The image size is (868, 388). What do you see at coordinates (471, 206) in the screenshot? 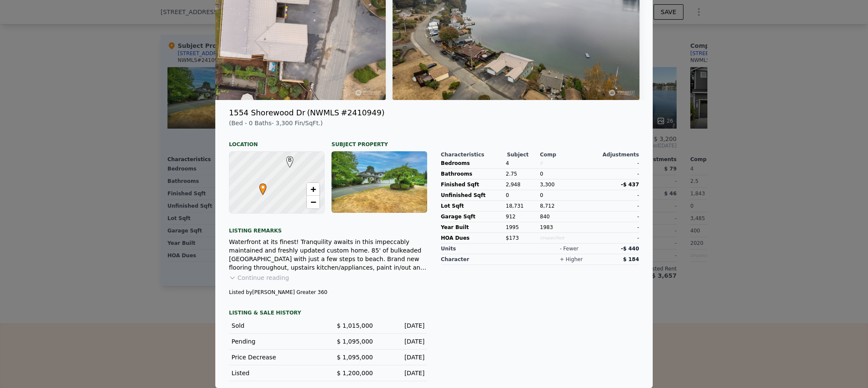
I see `div: Lot Sqft` at bounding box center [471, 206].